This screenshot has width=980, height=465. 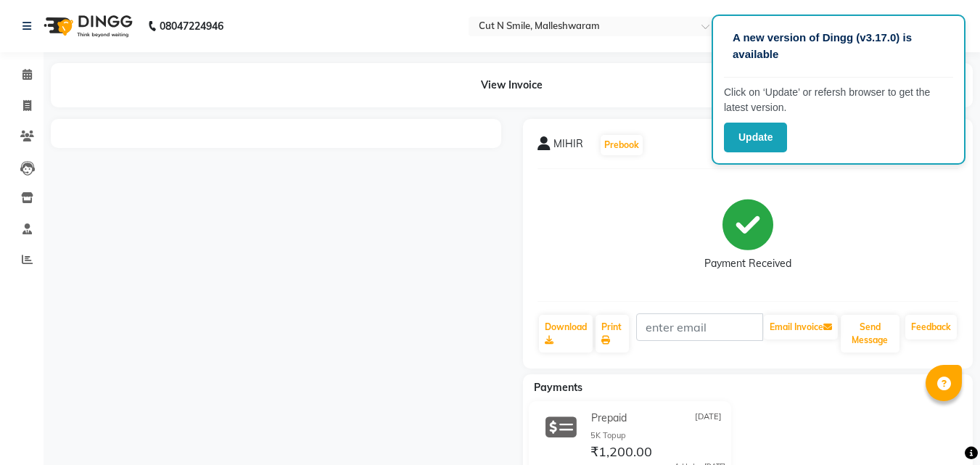 I want to click on button: Email Invoice, so click(x=800, y=328).